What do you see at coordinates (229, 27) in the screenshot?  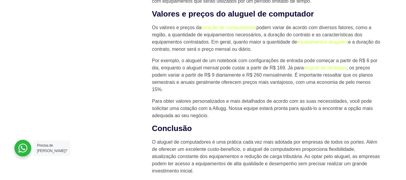 I see `a: locação de computadores` at bounding box center [229, 27].